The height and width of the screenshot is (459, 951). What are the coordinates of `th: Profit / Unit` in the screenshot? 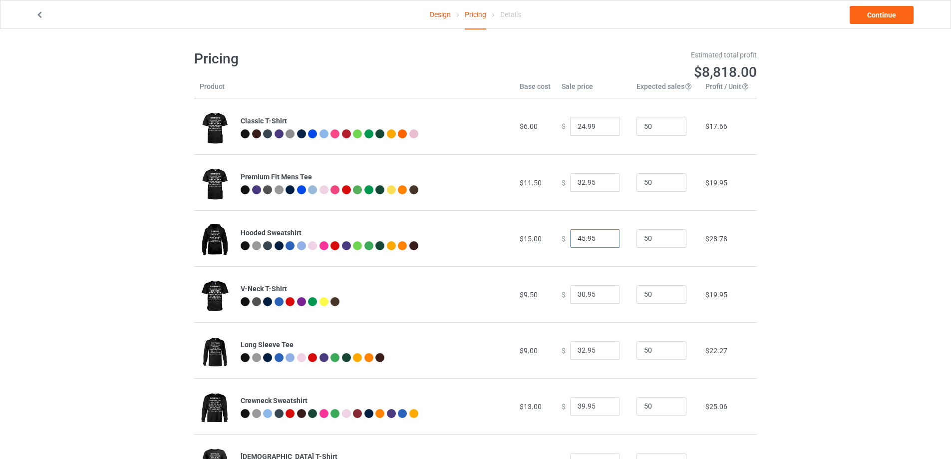 It's located at (728, 90).